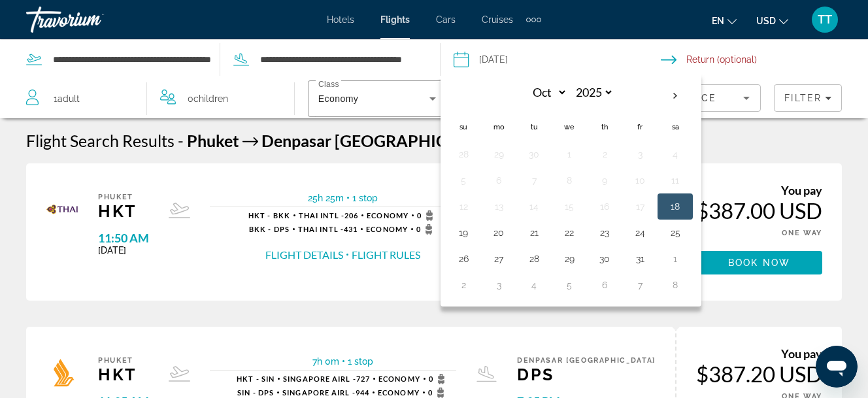  Describe the element at coordinates (62, 209) in the screenshot. I see `img: Airline logo` at that location.